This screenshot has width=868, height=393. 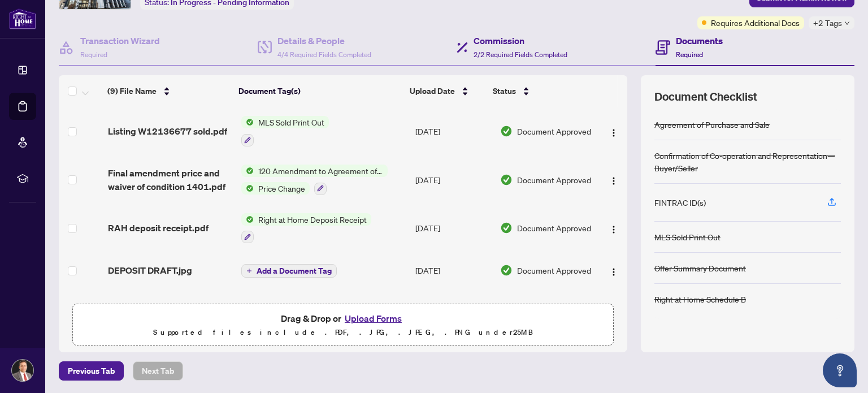 What do you see at coordinates (373, 318) in the screenshot?
I see `button: Upload Forms` at bounding box center [373, 318].